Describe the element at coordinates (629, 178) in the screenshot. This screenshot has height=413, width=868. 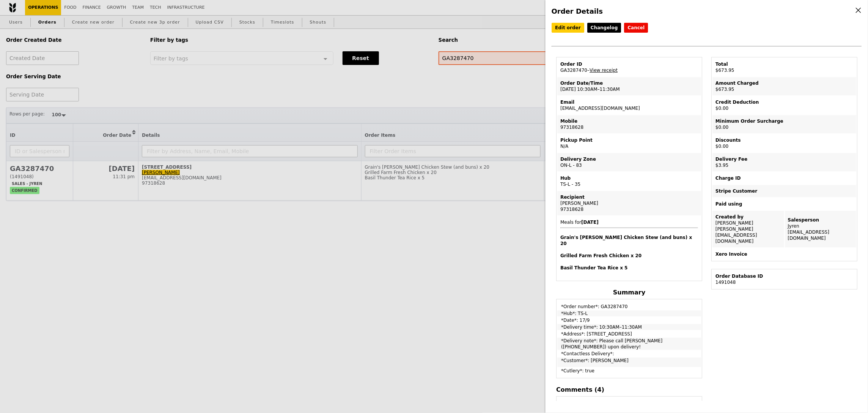
I see `div: Hub` at that location.